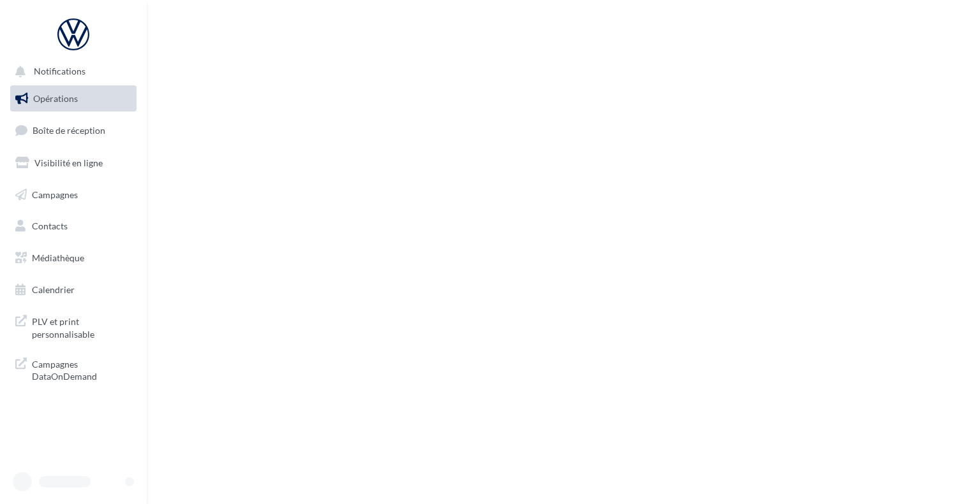  Describe the element at coordinates (74, 195) in the screenshot. I see `a: Campagnes` at that location.